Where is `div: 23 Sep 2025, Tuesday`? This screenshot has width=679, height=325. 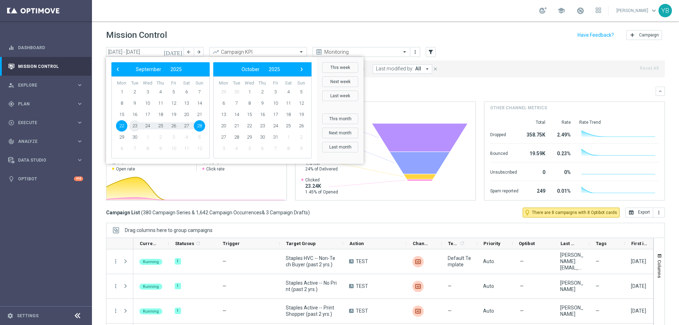 div: 23 Sep 2025, Tuesday is located at coordinates (638, 261).